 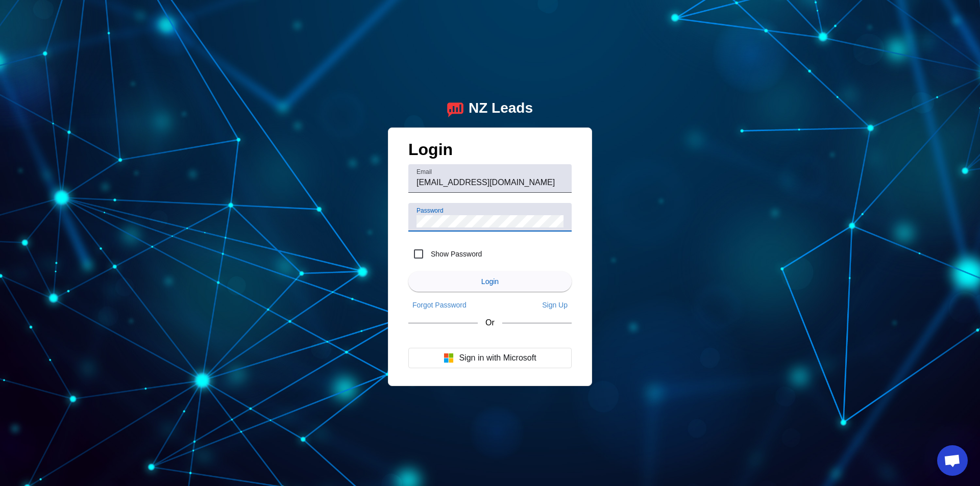 I want to click on mat-label: Password, so click(x=430, y=210).